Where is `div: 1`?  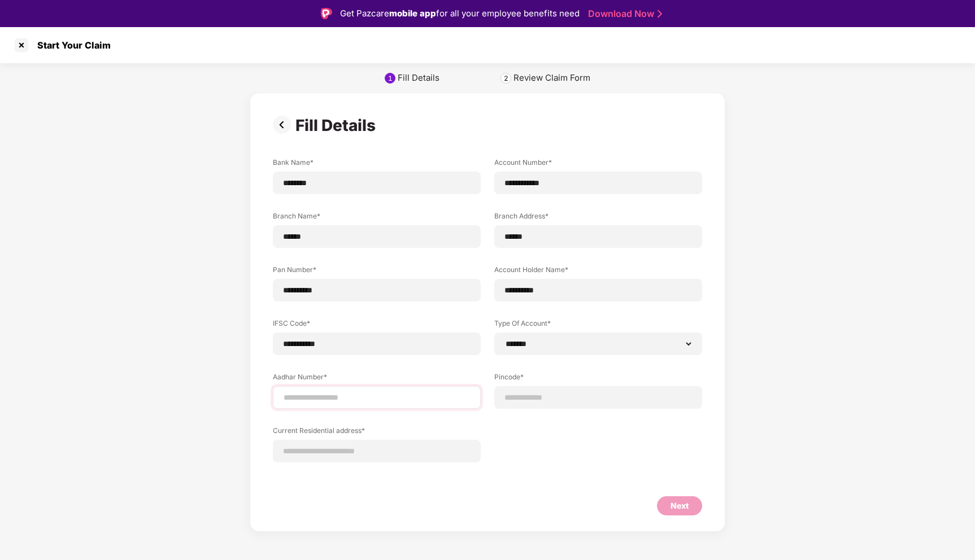
div: 1 is located at coordinates (391, 78).